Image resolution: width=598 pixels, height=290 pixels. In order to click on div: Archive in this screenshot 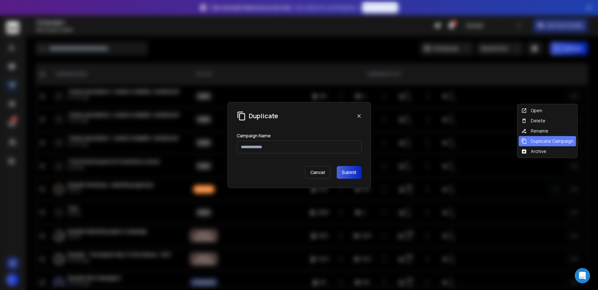, I will do `click(534, 151)`.